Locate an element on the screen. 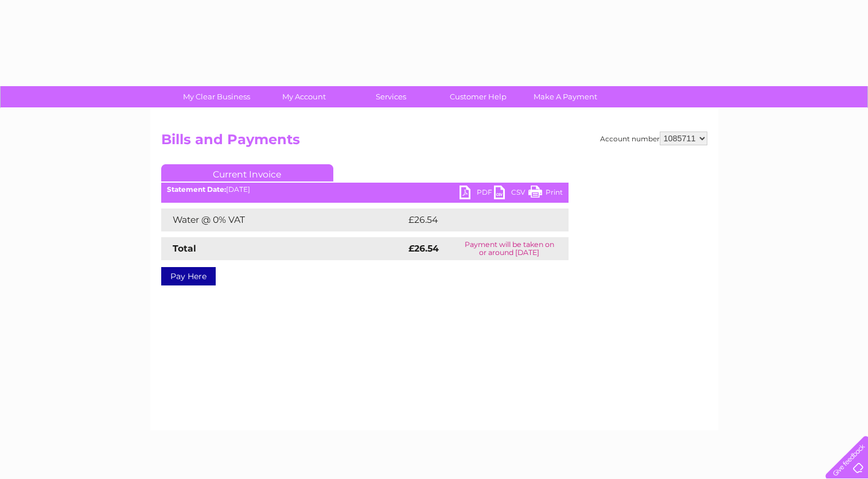 Image resolution: width=868 pixels, height=479 pixels. a: Make A Payment is located at coordinates (565, 97).